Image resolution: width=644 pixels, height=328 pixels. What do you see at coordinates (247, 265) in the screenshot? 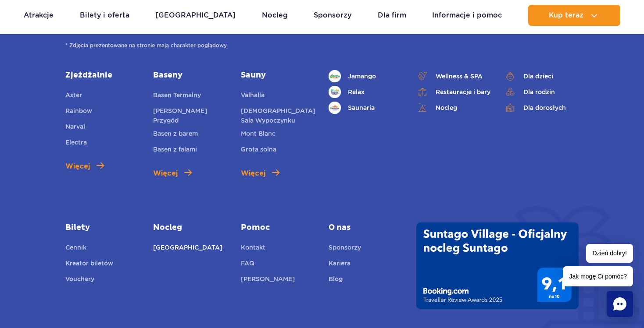
I see `a: FAQ` at bounding box center [247, 265].